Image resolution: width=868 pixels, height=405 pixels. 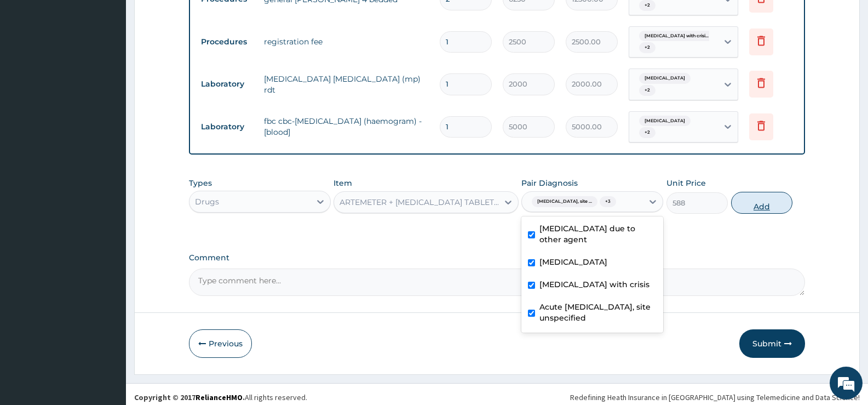 What do you see at coordinates (549, 183) in the screenshot?
I see `label: Pair Diagnosis` at bounding box center [549, 183].